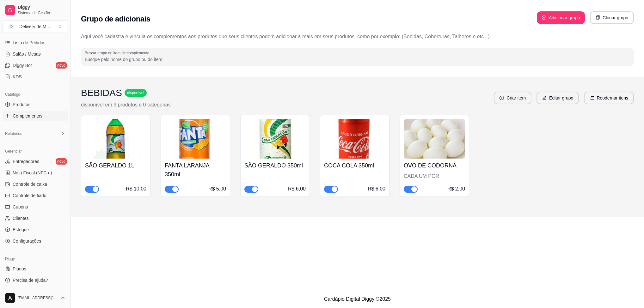 This screenshot has height=308, width=644. I want to click on span: Controle de caixa, so click(30, 184).